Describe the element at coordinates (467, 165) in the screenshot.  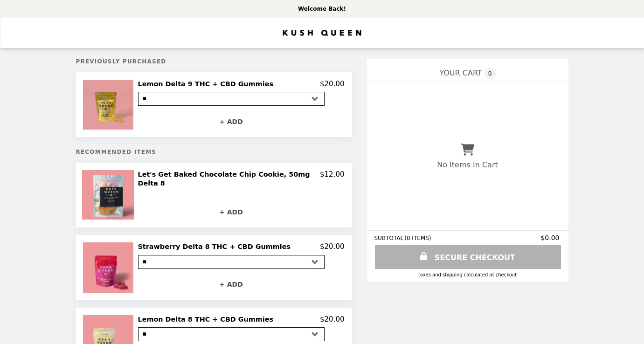
I see `p: No Items In Cart` at that location.